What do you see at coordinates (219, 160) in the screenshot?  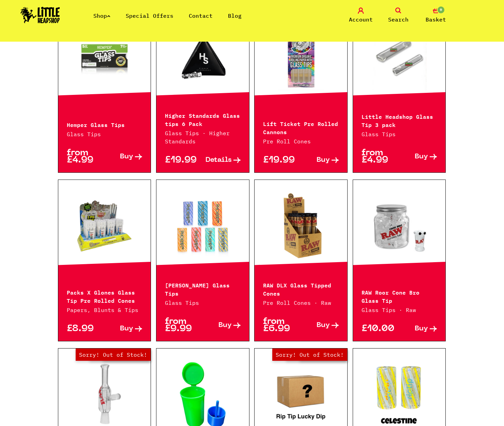 I see `span: Details` at bounding box center [219, 160].